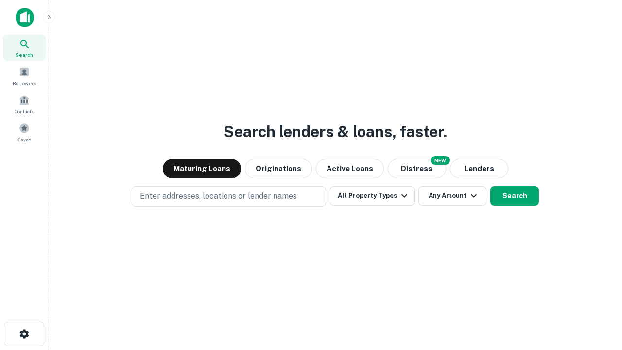 The width and height of the screenshot is (622, 350). Describe the element at coordinates (514, 196) in the screenshot. I see `button: Search` at that location.